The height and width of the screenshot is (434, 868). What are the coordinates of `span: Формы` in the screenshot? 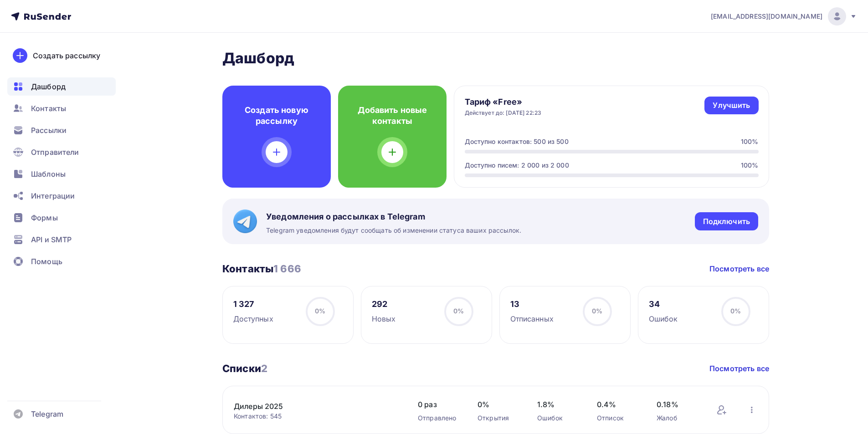 It's located at (44, 218).